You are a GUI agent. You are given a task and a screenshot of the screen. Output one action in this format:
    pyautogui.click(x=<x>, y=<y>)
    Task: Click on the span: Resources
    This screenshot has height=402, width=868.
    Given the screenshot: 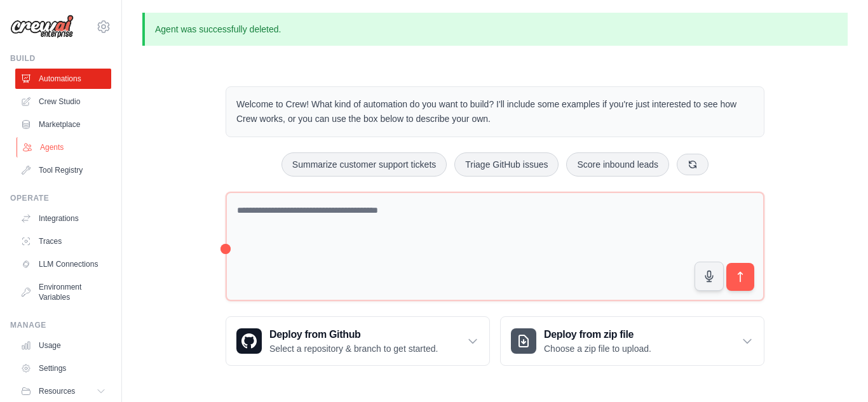 What is the action you would take?
    pyautogui.click(x=56, y=391)
    